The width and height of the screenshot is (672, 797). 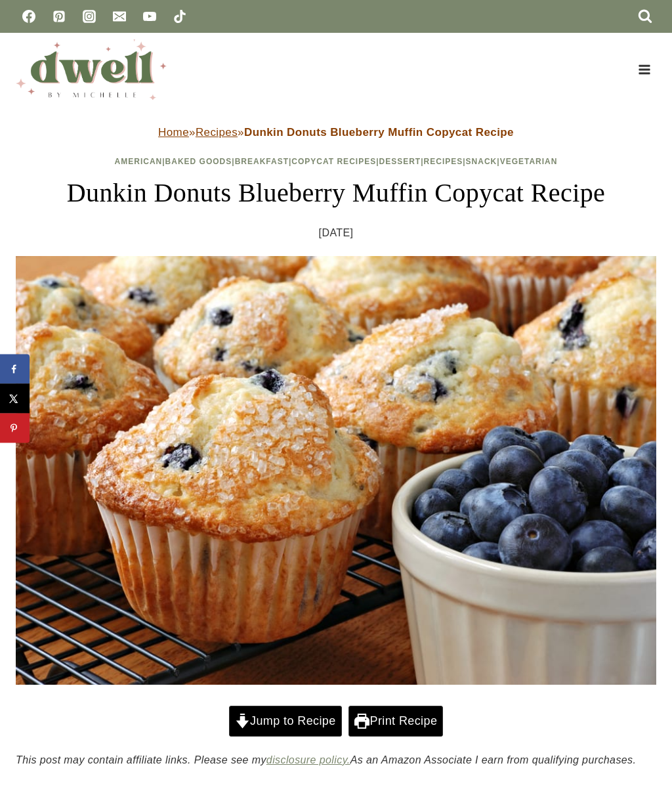 What do you see at coordinates (645, 17) in the screenshot?
I see `button: View Search Form` at bounding box center [645, 17].